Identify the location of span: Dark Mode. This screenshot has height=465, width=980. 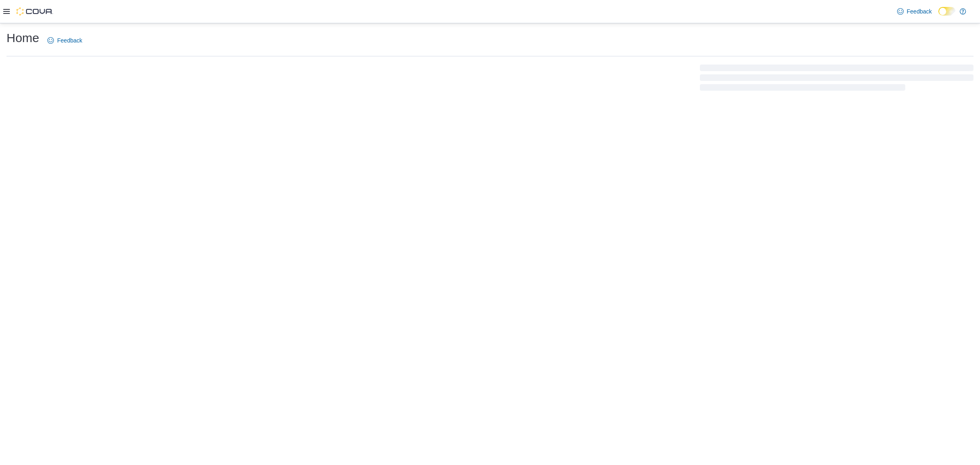
(938, 16).